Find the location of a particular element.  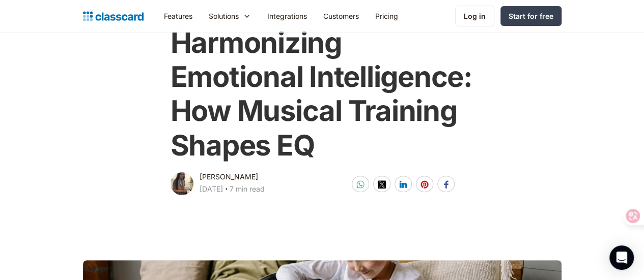

h1: Harmonizing Emotional Intelligence: How Musical Training Shapes EQ is located at coordinates (322, 94).